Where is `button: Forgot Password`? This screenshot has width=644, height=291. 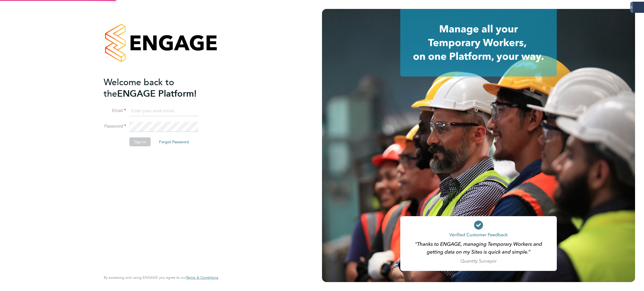
button: Forgot Password is located at coordinates (174, 142).